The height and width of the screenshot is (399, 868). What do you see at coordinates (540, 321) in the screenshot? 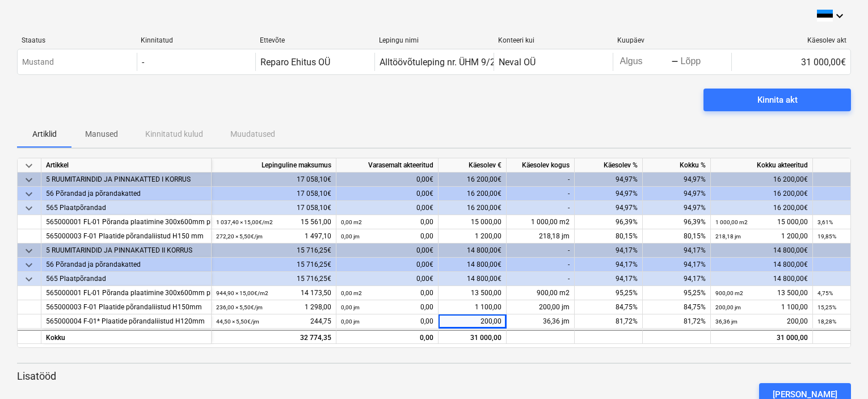
I see `div: 36,36 jm` at bounding box center [540, 321].